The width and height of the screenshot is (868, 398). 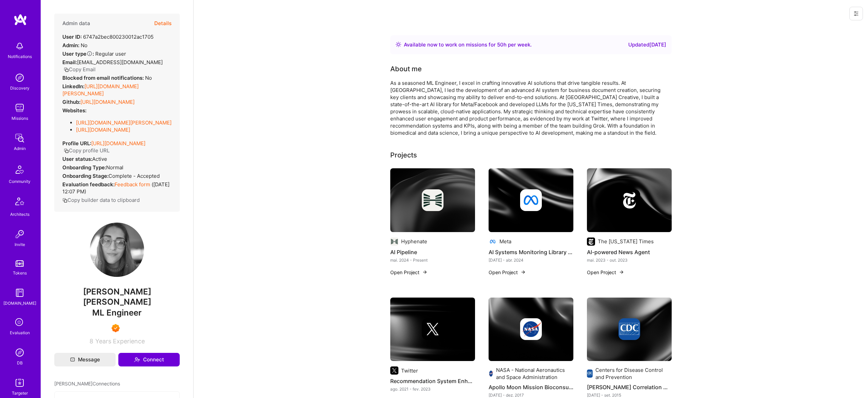 What do you see at coordinates (432, 260) in the screenshot?
I see `div: mai. 2024 - Present` at bounding box center [432, 260].